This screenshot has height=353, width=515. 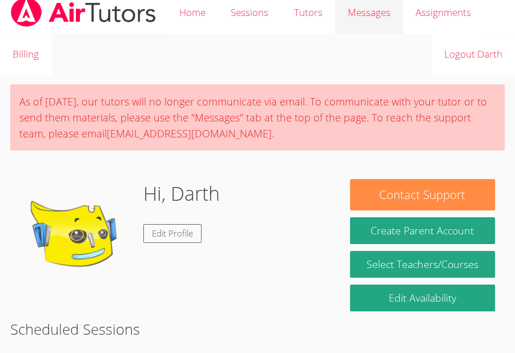 I want to click on img: default.png, so click(x=77, y=236).